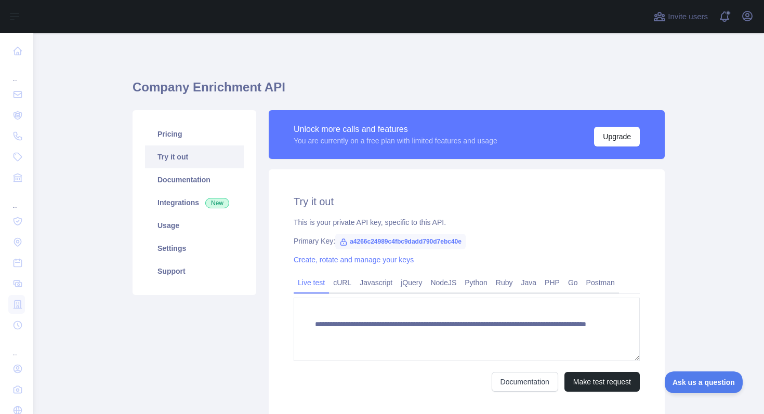  Describe the element at coordinates (353, 260) in the screenshot. I see `a: Create, rotate and manage your keys` at that location.